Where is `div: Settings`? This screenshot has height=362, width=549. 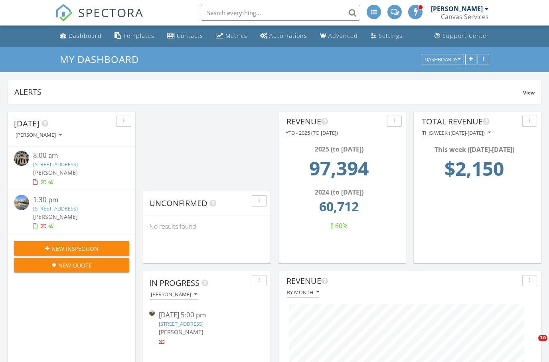 div: Settings is located at coordinates (390, 35).